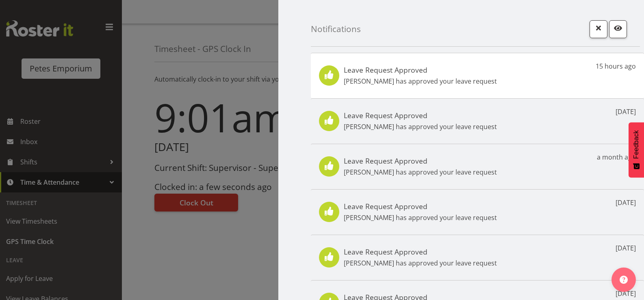  Describe the element at coordinates (598, 29) in the screenshot. I see `button: Close` at that location.